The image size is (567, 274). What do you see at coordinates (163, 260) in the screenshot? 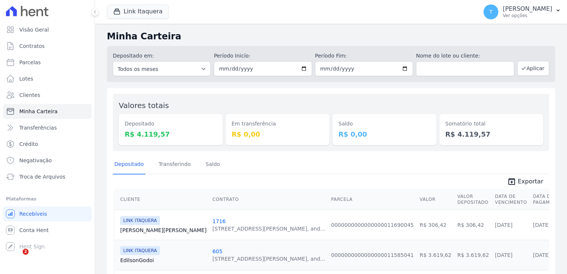
I see `a: EdilsonGodoi` at bounding box center [163, 260].